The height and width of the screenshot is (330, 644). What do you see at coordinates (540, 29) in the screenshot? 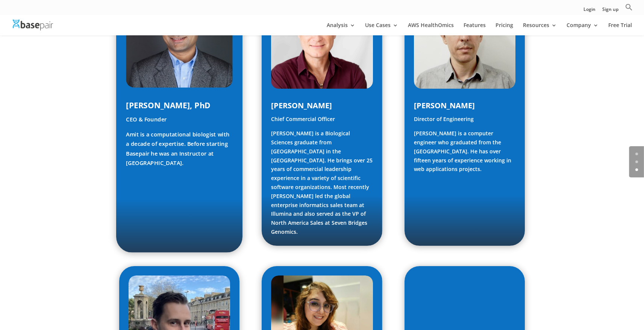
I see `a: Resources` at bounding box center [540, 29].